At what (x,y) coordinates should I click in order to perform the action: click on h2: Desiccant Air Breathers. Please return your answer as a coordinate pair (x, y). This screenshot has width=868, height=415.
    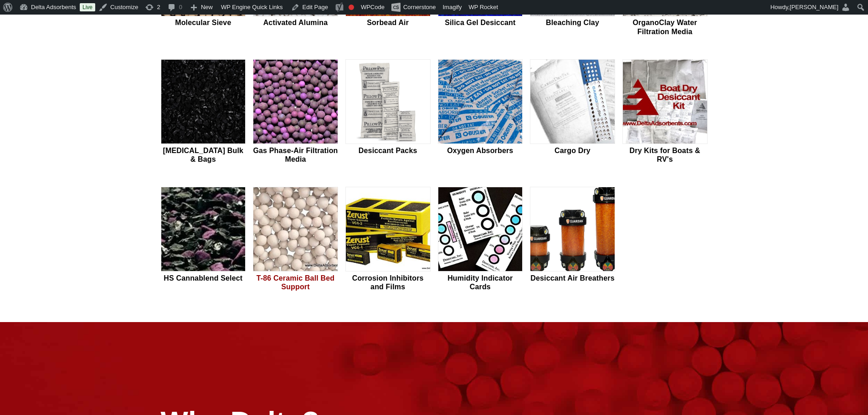
    Looking at the image, I should click on (572, 278).